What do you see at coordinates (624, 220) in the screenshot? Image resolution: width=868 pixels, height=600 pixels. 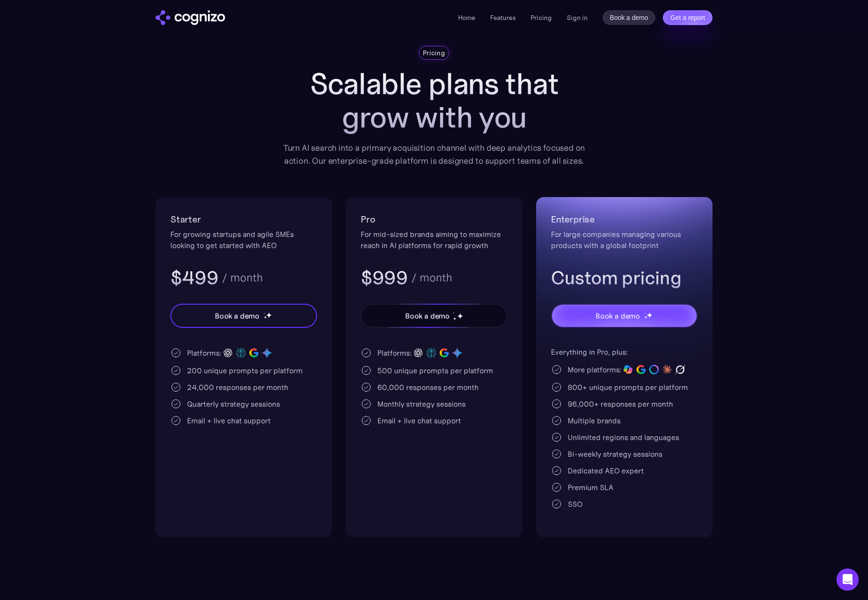 I see `h2: Enterprise` at bounding box center [624, 220].